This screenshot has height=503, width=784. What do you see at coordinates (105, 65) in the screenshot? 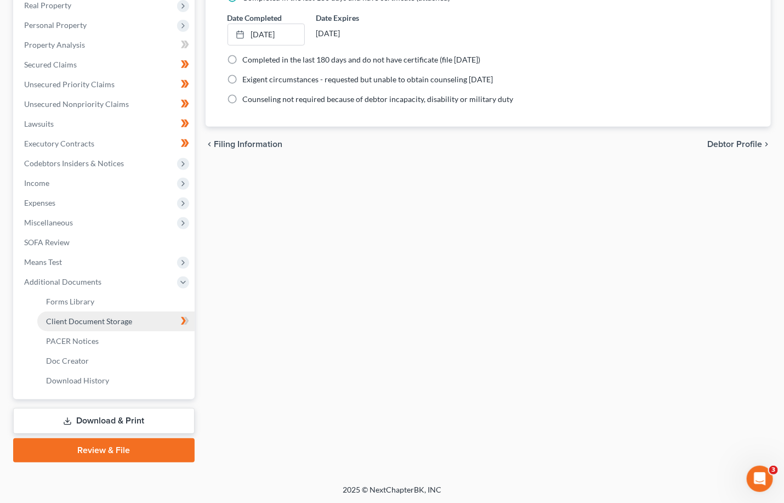
I see `a: Secured Claims` at bounding box center [105, 65].